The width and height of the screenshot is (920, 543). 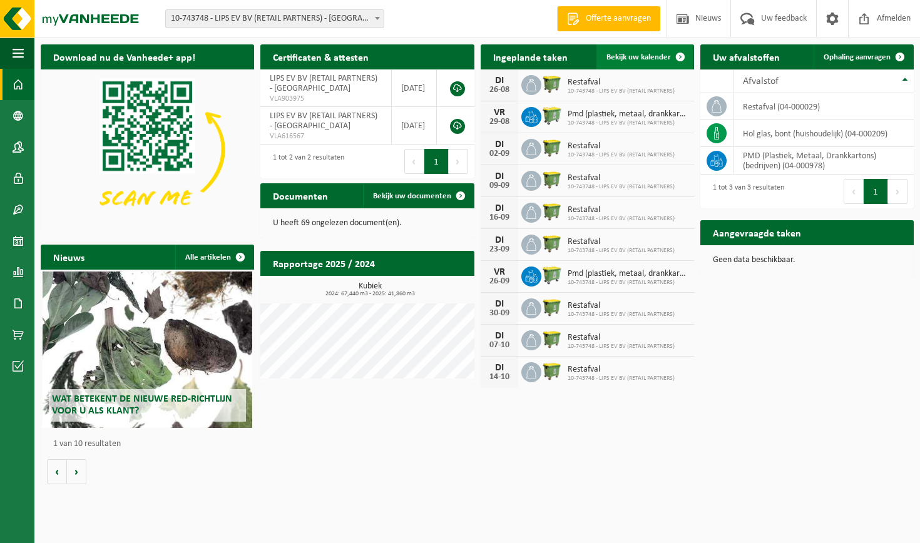 What do you see at coordinates (760, 81) in the screenshot?
I see `span: Afvalstof` at bounding box center [760, 81].